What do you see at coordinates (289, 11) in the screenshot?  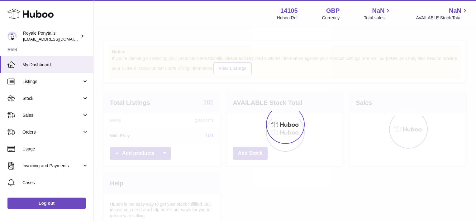 I see `strong: 14105` at bounding box center [289, 11].